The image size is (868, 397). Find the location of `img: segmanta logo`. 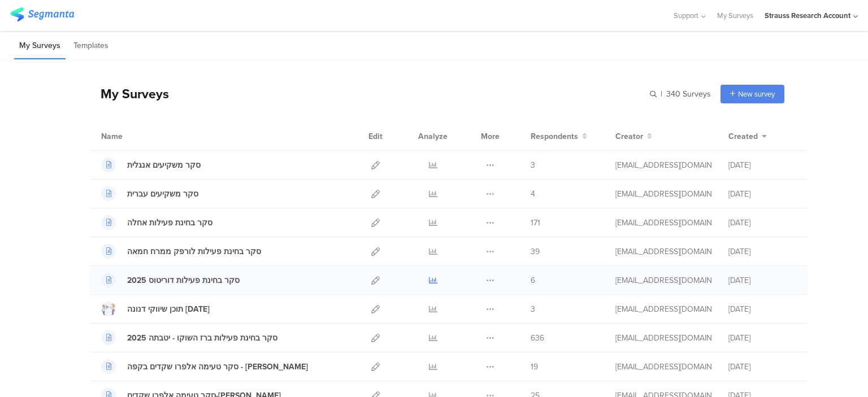

img: segmanta logo is located at coordinates (42, 14).